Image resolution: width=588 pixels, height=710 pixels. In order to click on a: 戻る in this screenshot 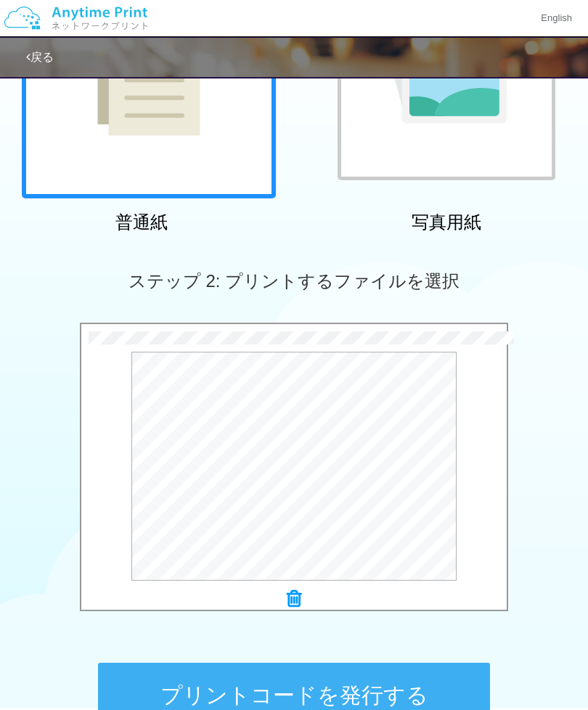, I will do `click(40, 57)`.